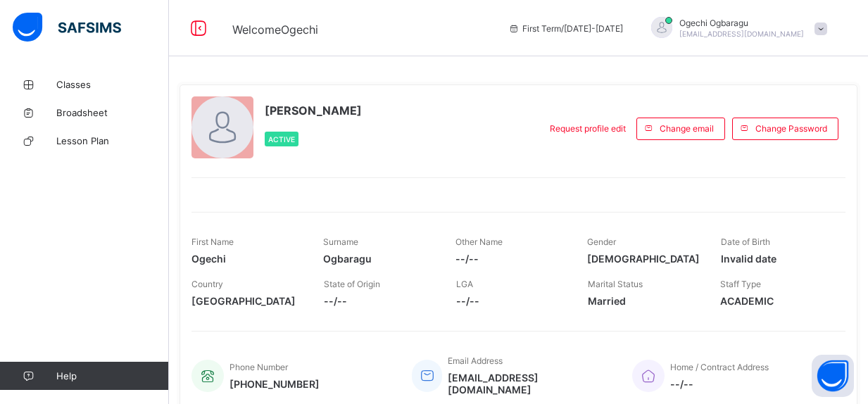  Describe the element at coordinates (720, 367) in the screenshot. I see `span: Home / Contract Address` at that location.